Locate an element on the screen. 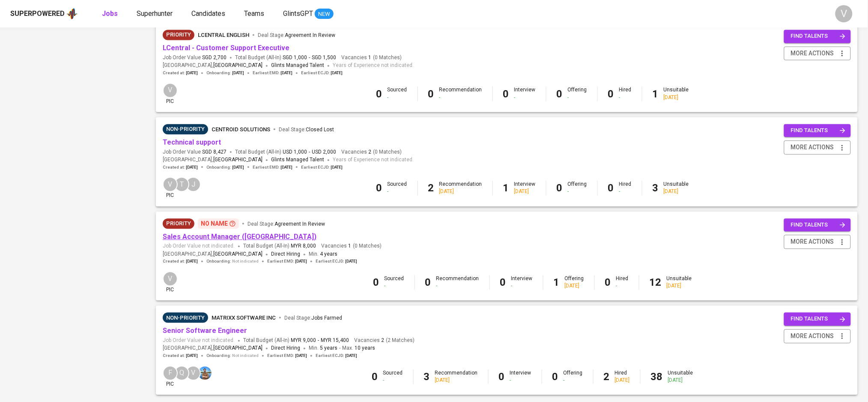  span: Onboarding : is located at coordinates (233, 261).